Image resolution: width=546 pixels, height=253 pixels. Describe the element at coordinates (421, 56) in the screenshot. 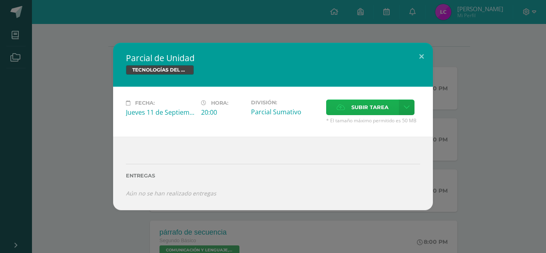

I see `button: Close (Esc)` at that location.